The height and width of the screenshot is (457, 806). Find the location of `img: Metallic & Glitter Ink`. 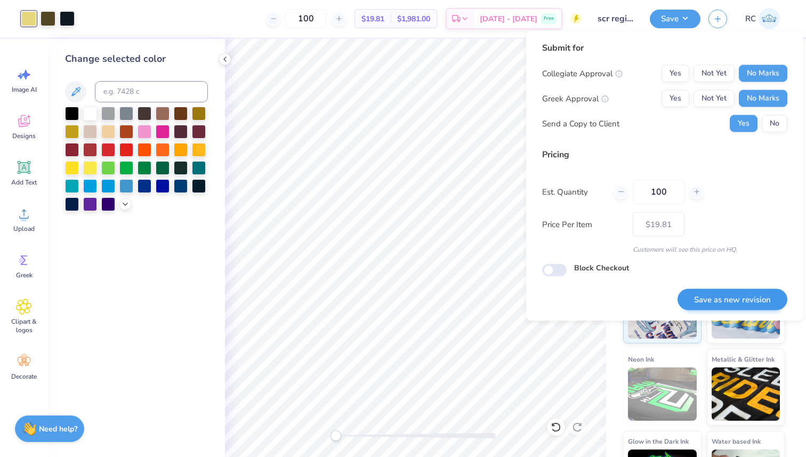

img: Metallic & Glitter Ink is located at coordinates (746, 394).